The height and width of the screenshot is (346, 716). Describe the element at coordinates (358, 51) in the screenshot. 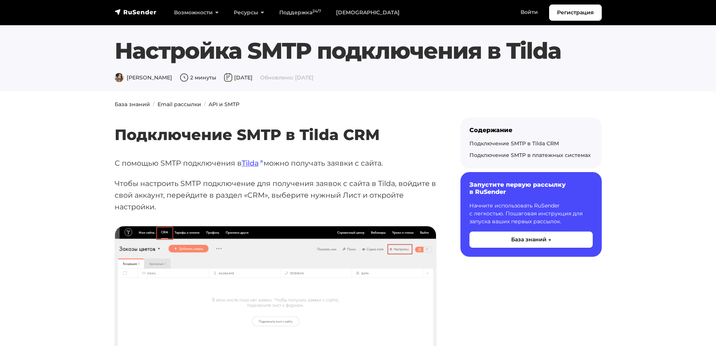

I see `h1: Настройка SMTP подключения в Tilda` at that location.